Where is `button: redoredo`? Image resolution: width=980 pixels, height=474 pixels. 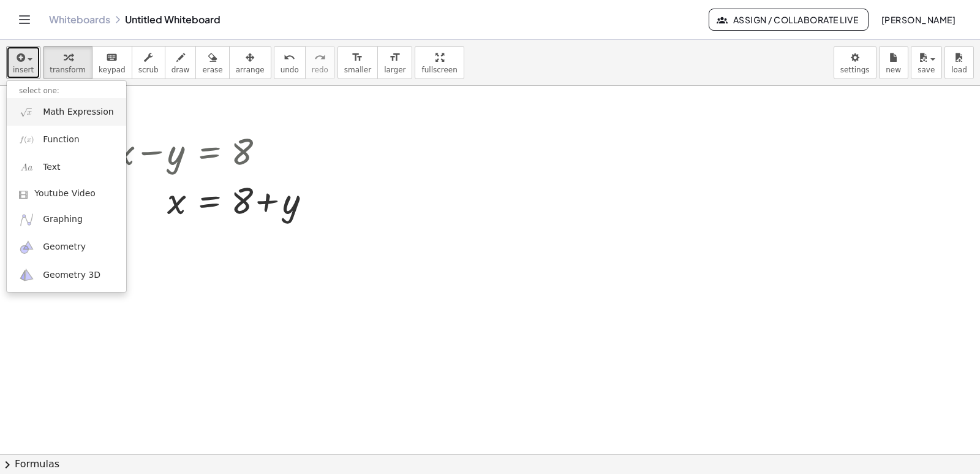 button: redoredo is located at coordinates (319, 63).